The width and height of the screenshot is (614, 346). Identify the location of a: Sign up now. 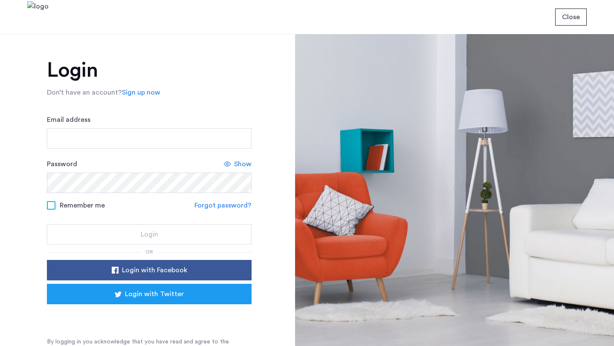
(141, 93).